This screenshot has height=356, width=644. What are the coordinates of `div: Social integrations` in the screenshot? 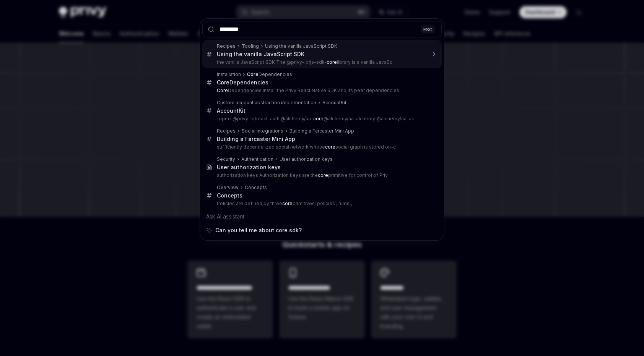 It's located at (262, 131).